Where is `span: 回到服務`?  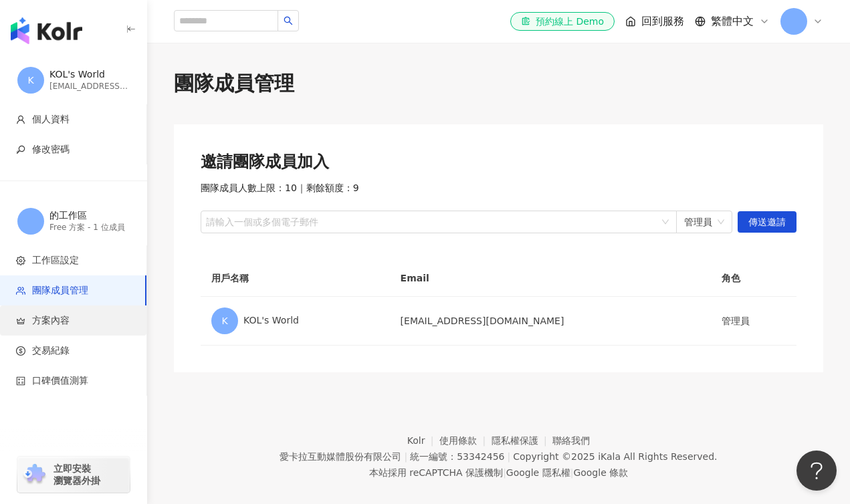 span: 回到服務 is located at coordinates (662, 21).